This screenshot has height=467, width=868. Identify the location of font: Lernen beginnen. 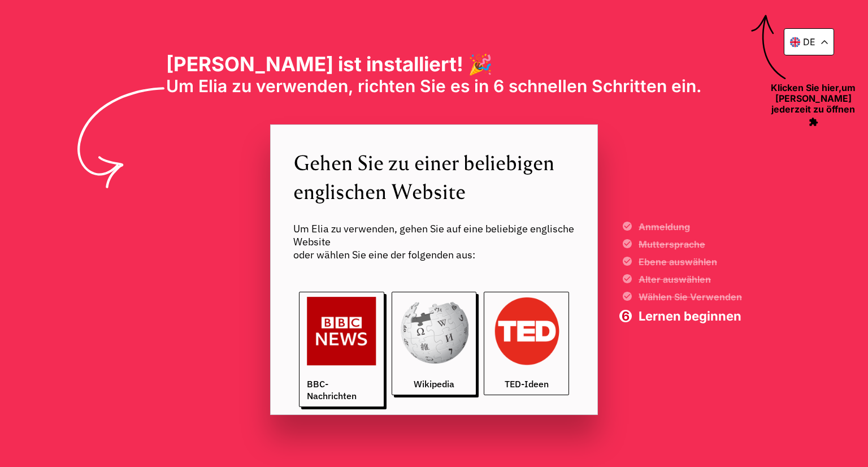
(690, 316).